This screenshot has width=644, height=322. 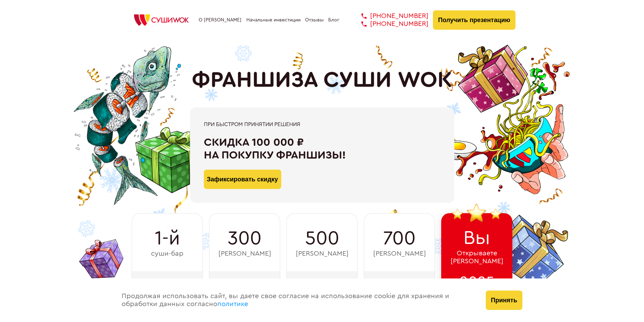 I want to click on div: При быстром принятии решения, so click(x=322, y=124).